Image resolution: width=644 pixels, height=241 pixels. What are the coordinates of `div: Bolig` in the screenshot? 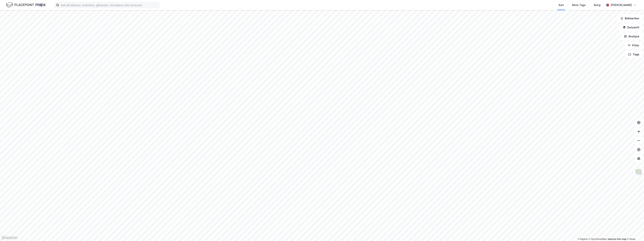 It's located at (597, 5).